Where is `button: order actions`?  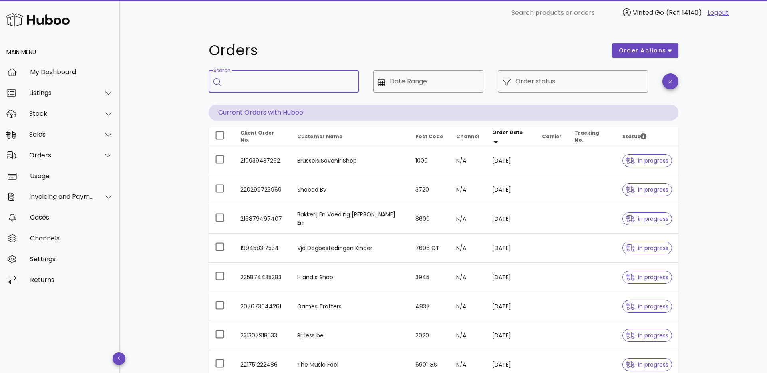
button: order actions is located at coordinates (645, 50).